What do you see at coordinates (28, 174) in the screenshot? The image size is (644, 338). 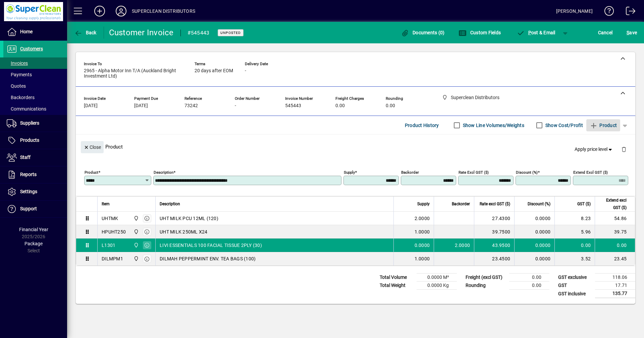 I see `span: Reports` at bounding box center [28, 174].